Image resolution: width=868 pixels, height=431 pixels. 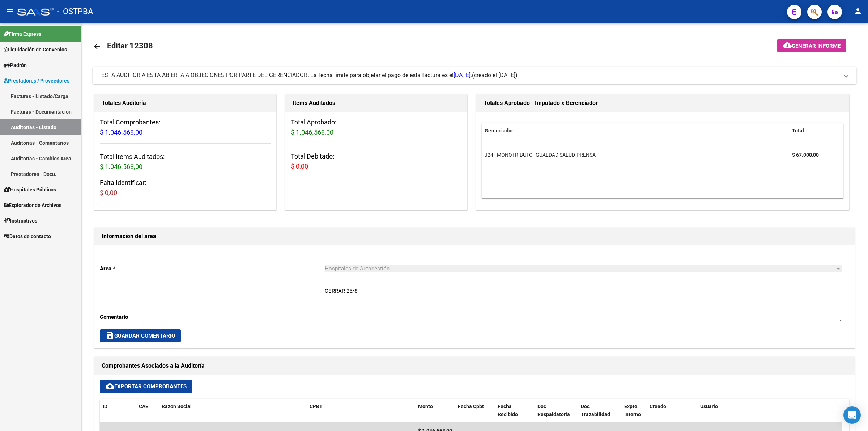 What do you see at coordinates (805, 155) in the screenshot?
I see `strong: $ 67.008,00` at bounding box center [805, 155].